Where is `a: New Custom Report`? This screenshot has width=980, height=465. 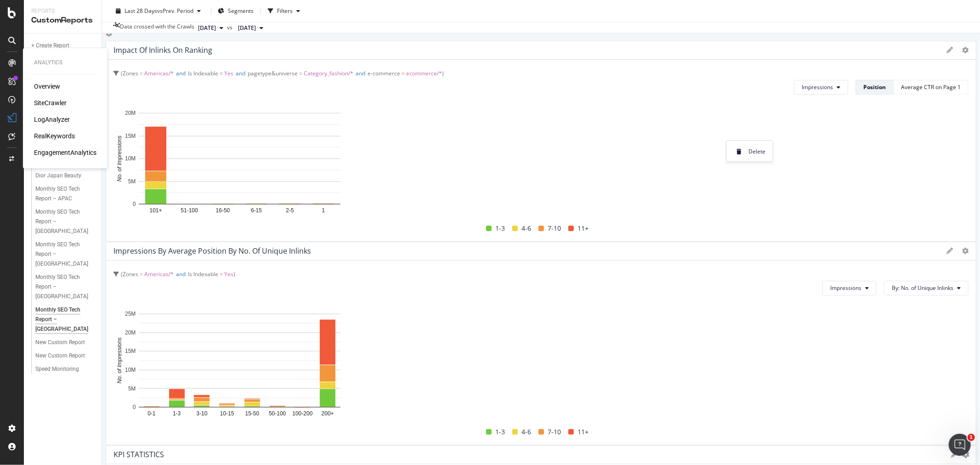
a: New Custom Report is located at coordinates (66, 343).